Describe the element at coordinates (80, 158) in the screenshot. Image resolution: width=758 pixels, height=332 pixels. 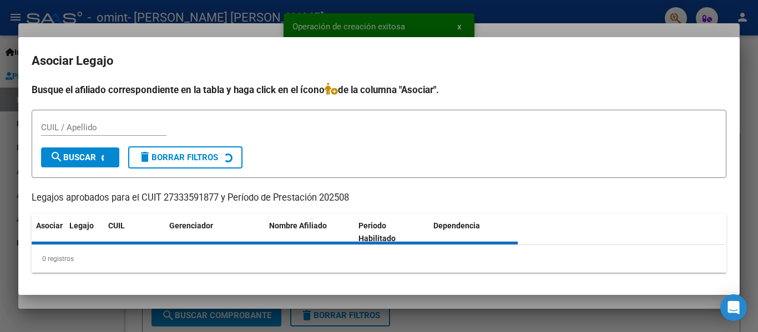
I see `button: Buscar` at that location.